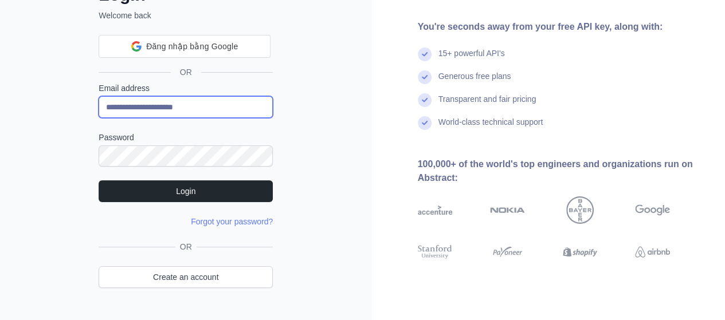 Image resolution: width=725 pixels, height=320 pixels. What do you see at coordinates (232, 222) in the screenshot?
I see `a: Forgot your password?` at bounding box center [232, 222].